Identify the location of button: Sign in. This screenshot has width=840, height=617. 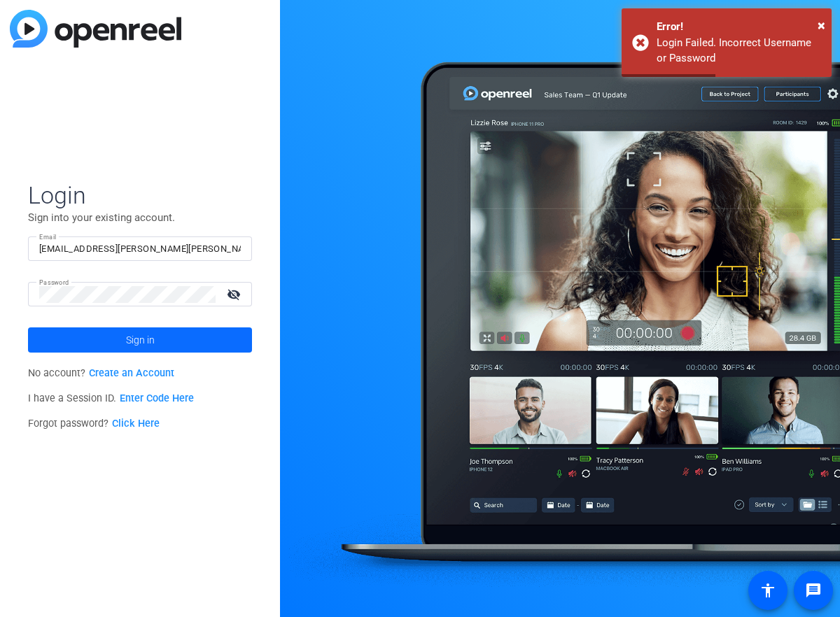
(140, 340).